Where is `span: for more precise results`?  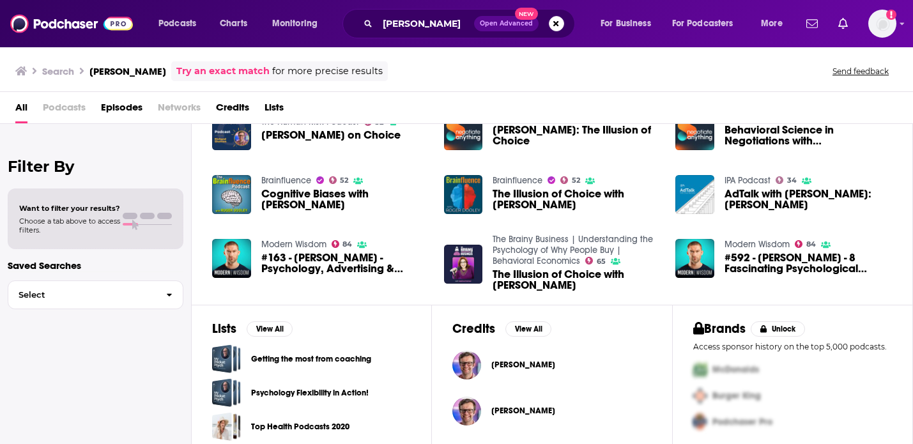
span: for more precise results is located at coordinates (327, 71).